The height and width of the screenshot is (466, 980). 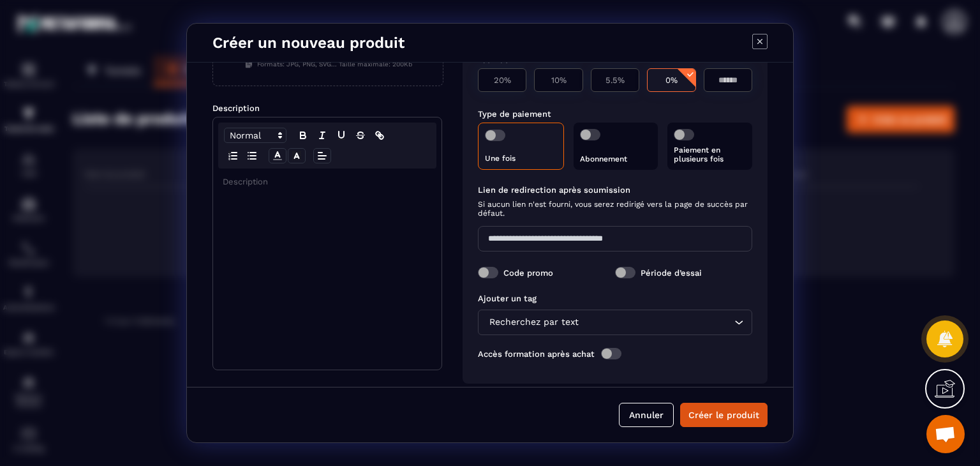 I want to click on p: 20%, so click(x=502, y=80).